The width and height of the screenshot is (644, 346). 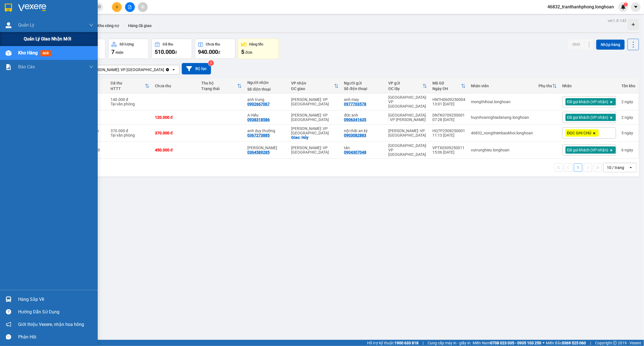 I want to click on div: Chưa thu, so click(x=175, y=86).